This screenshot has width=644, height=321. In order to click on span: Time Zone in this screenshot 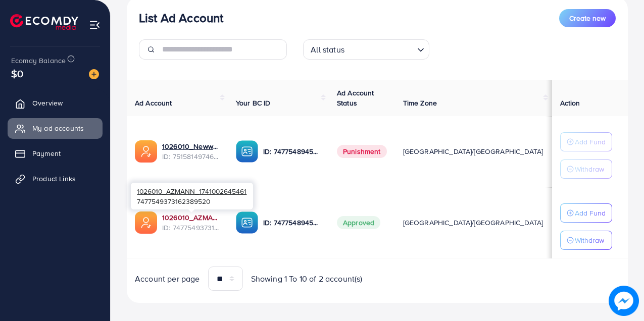, I will do `click(420, 103)`.